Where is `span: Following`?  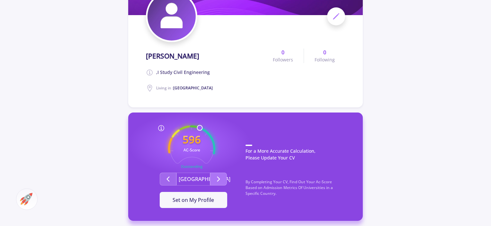 span: Following is located at coordinates (324, 59).